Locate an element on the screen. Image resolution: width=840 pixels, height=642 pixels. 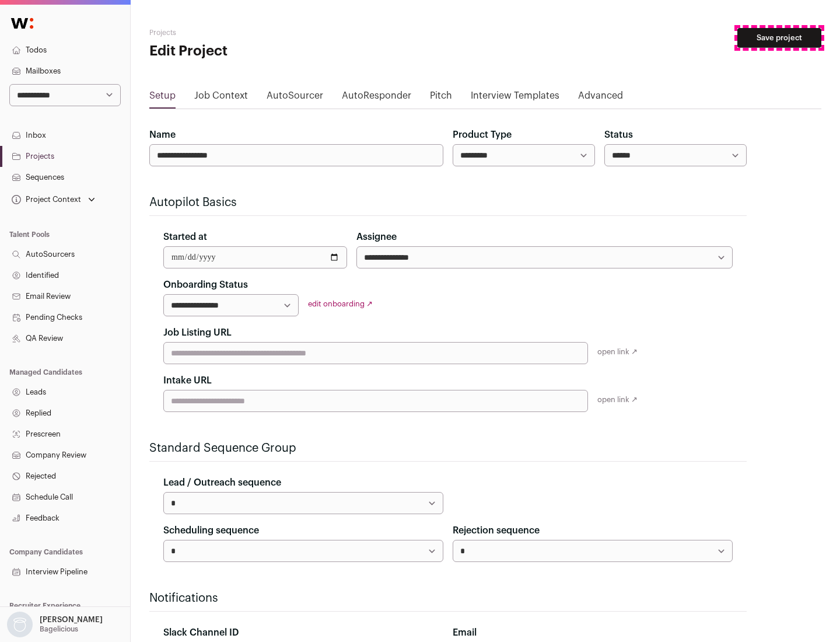
p: Bagelicious is located at coordinates (59, 629).